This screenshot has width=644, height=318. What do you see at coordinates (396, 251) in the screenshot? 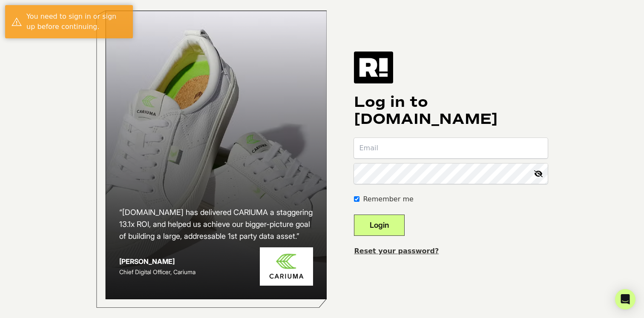
I see `a: Reset your password?` at bounding box center [396, 251].